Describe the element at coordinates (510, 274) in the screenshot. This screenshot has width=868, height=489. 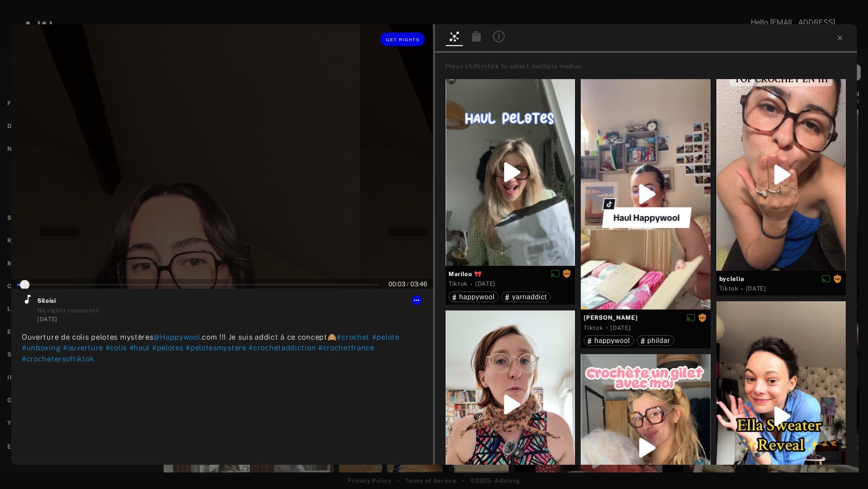
I see `span: Marilou 🎀` at that location.